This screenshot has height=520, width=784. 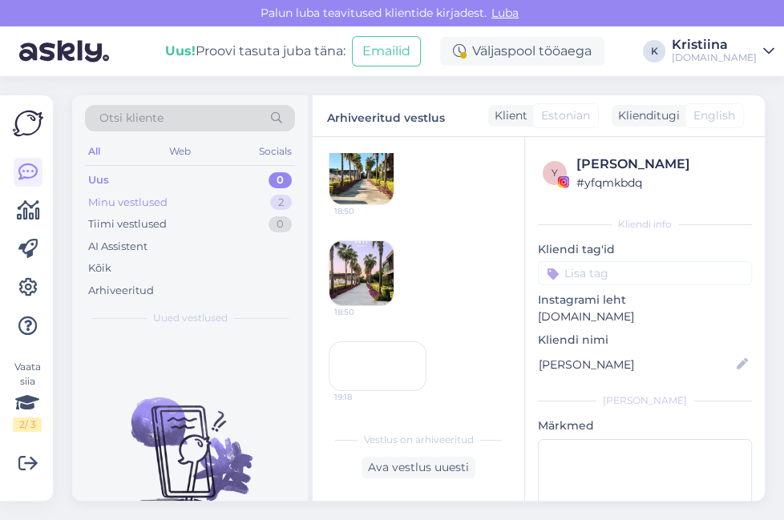 I want to click on span: Vestlus on arhiveeritud, so click(x=418, y=440).